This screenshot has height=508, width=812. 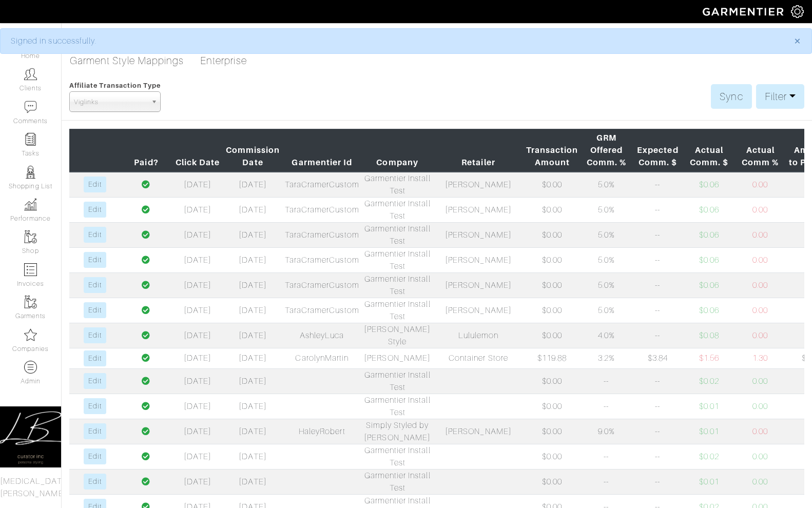 What do you see at coordinates (607, 150) in the screenshot?
I see `th: GRM Offered Comm. %` at bounding box center [607, 150].